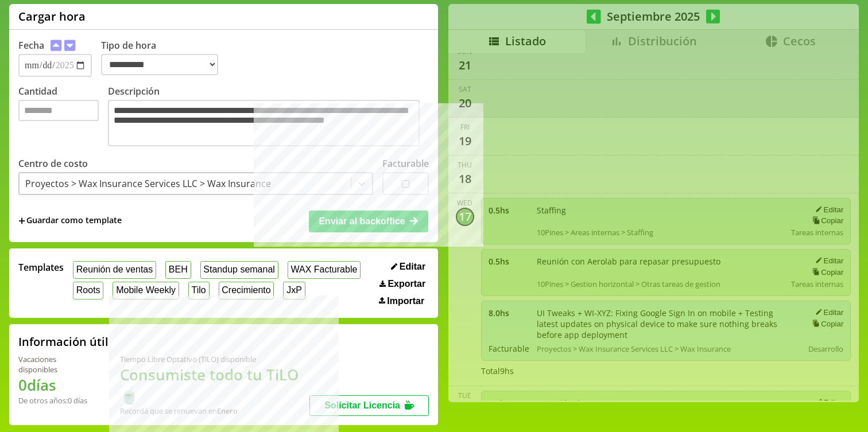  Describe the element at coordinates (363, 405) in the screenshot. I see `span: Solicitar Licencia` at that location.